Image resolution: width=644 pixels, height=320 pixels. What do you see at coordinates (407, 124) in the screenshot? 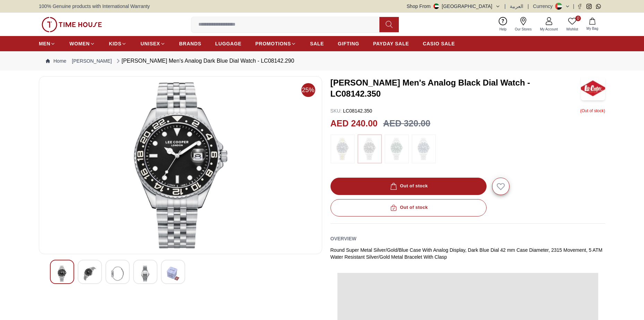
I see `h3: AED 320.00` at bounding box center [407, 124].